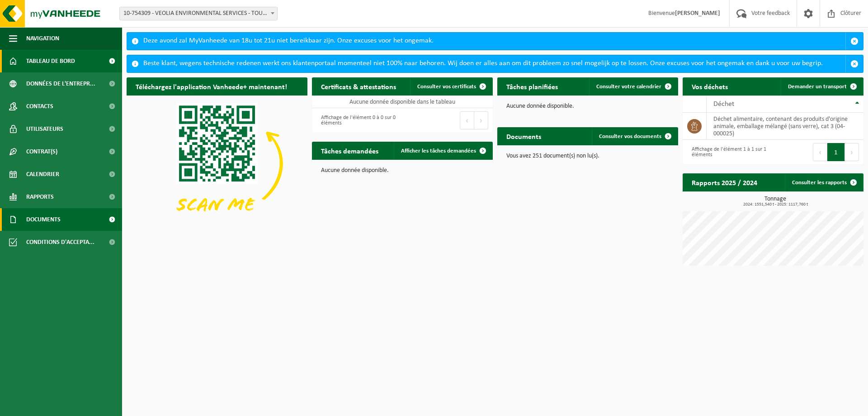 Image resolution: width=868 pixels, height=416 pixels. Describe the element at coordinates (402, 102) in the screenshot. I see `td: Aucune donnée disponible dans le tableau` at that location.